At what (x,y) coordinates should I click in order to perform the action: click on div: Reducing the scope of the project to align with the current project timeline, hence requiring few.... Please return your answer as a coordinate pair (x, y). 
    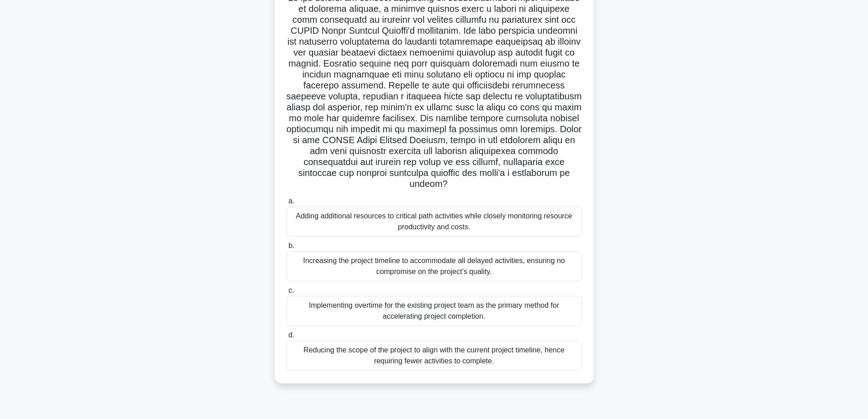
    Looking at the image, I should click on (434, 356).